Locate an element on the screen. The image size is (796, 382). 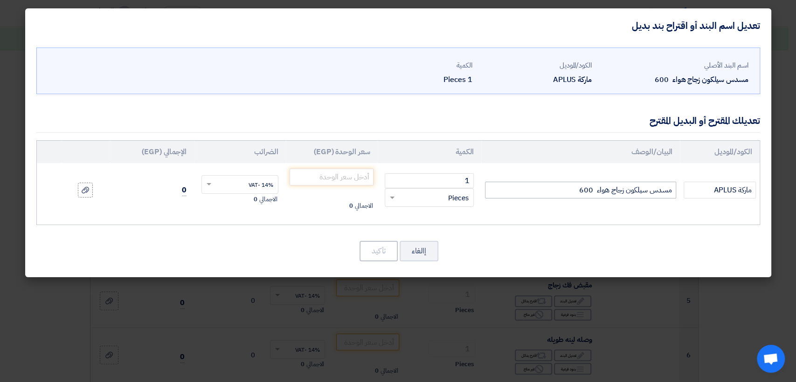
button: إالغاء is located at coordinates (419, 251).